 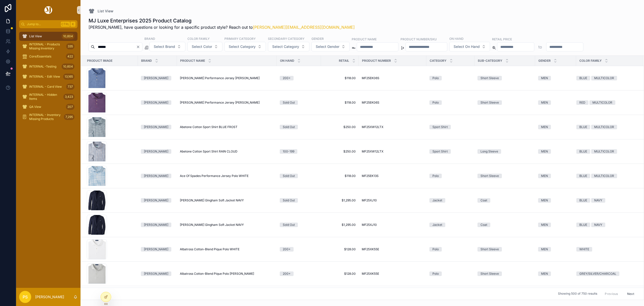 What do you see at coordinates (450, 127) in the screenshot?
I see `a: Sport Shirt` at bounding box center [450, 127].